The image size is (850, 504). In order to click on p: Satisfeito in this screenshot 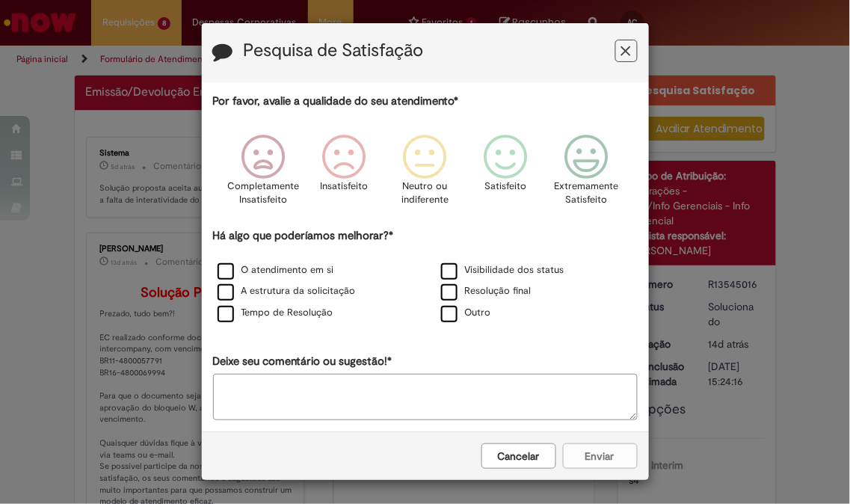, I will do `click(506, 186)`.